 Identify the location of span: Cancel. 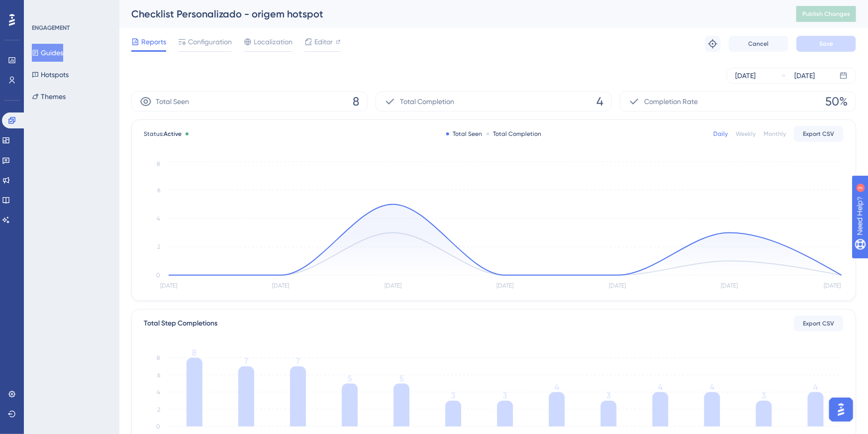
(758, 44).